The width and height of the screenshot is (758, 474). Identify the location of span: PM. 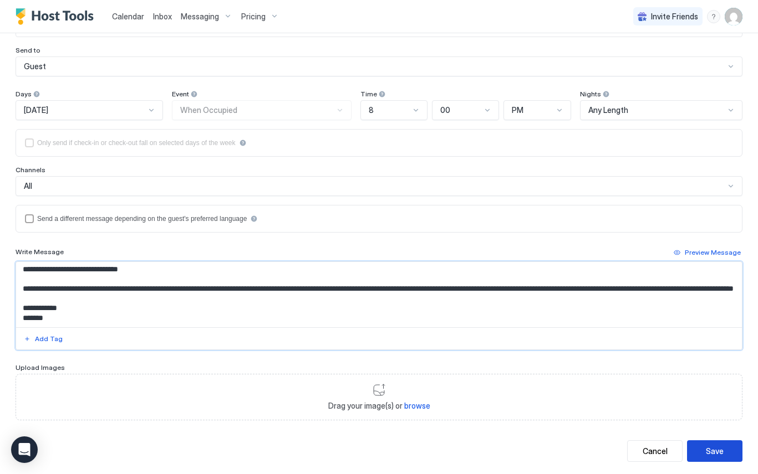
(517, 110).